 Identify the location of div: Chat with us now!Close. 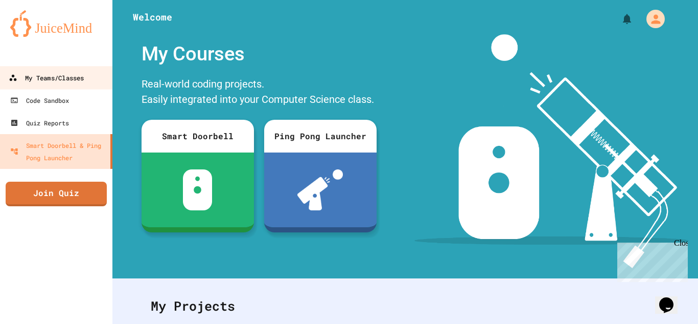
(37, 34).